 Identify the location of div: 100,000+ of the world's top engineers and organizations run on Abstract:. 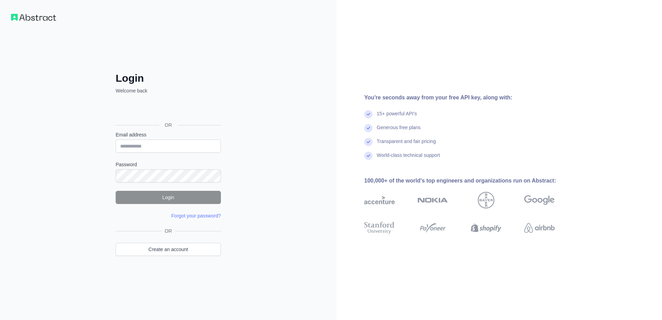
(470, 181).